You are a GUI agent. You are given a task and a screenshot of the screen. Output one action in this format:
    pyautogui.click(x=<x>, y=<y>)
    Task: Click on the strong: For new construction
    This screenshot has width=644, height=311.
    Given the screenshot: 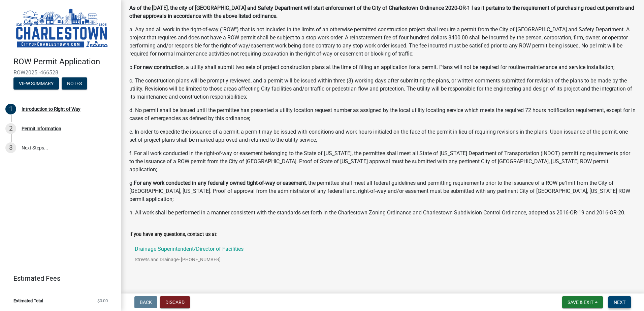 What is the action you would take?
    pyautogui.click(x=159, y=67)
    